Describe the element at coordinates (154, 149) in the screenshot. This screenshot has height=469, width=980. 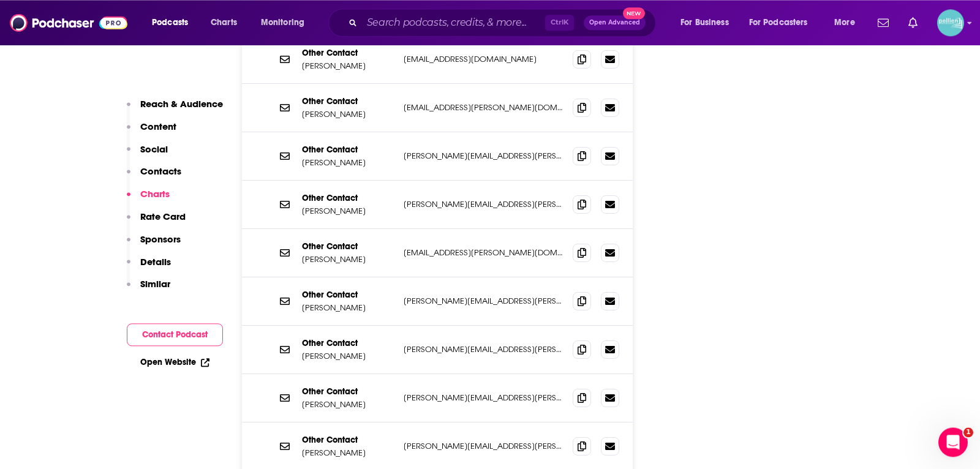
I see `p: Social` at that location.